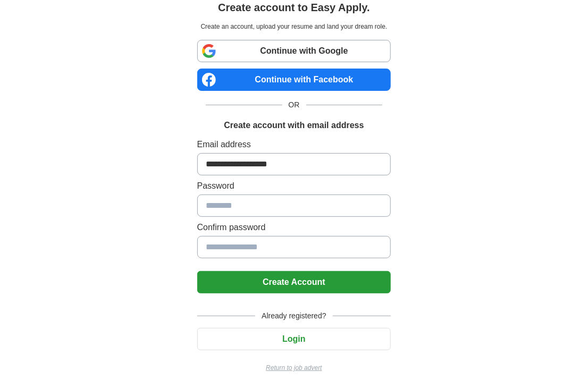 This screenshot has width=588, height=388. I want to click on button: Create Account, so click(294, 283).